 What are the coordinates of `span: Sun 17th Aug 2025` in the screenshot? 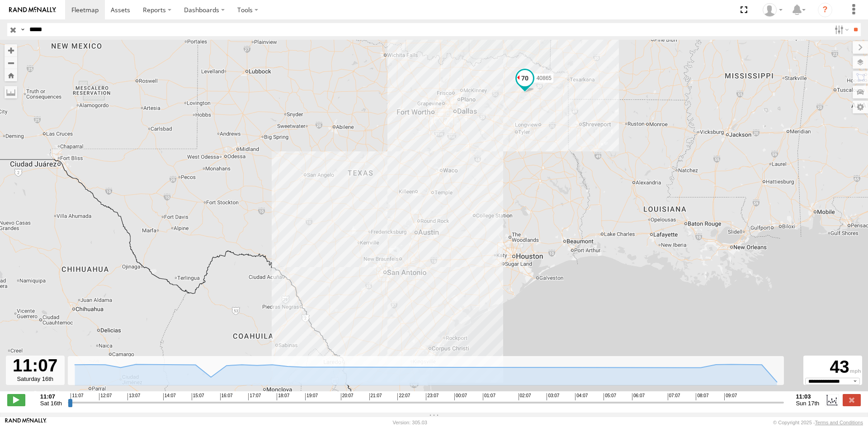 It's located at (807, 403).